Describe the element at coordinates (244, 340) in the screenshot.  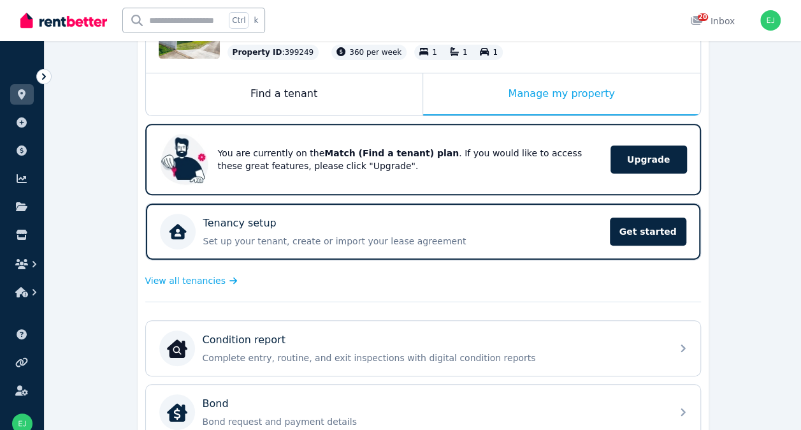
I see `p: Condition report` at that location.